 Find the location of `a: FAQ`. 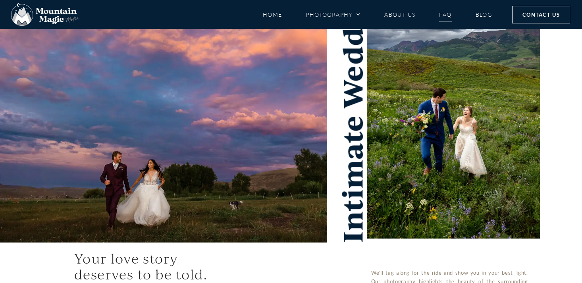

a: FAQ is located at coordinates (445, 14).